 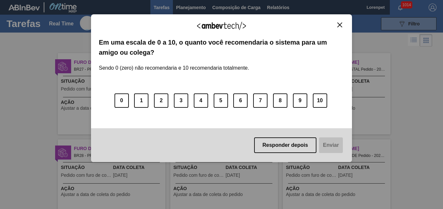 I want to click on button: Responder depois, so click(x=285, y=145).